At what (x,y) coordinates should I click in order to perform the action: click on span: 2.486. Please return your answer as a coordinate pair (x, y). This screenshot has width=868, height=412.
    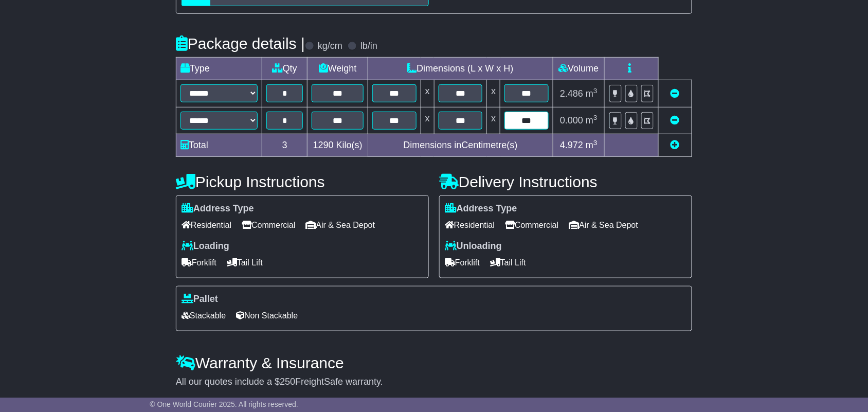
    Looking at the image, I should click on (571, 94).